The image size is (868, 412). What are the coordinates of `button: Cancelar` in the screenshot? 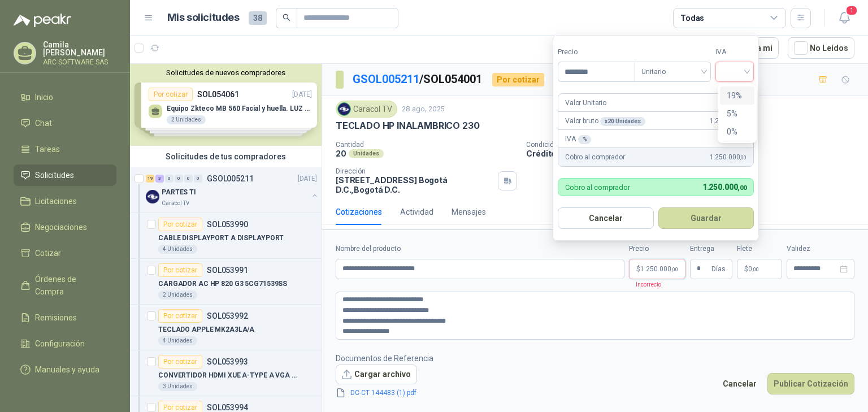 It's located at (740, 383).